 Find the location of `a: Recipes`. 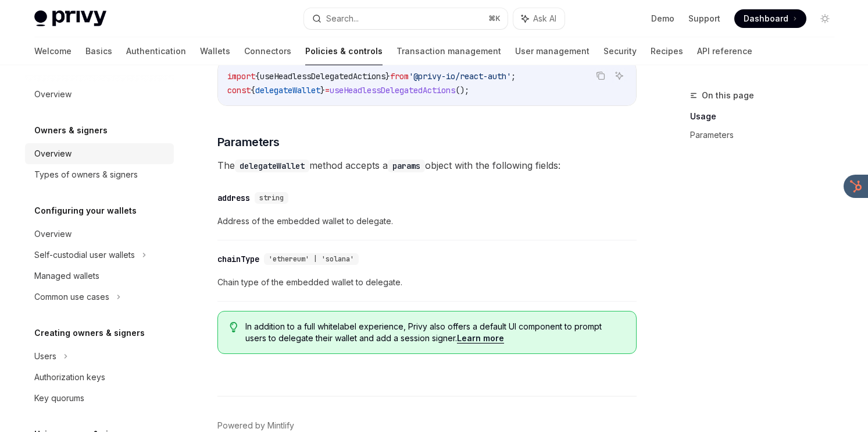

a: Recipes is located at coordinates (667, 51).